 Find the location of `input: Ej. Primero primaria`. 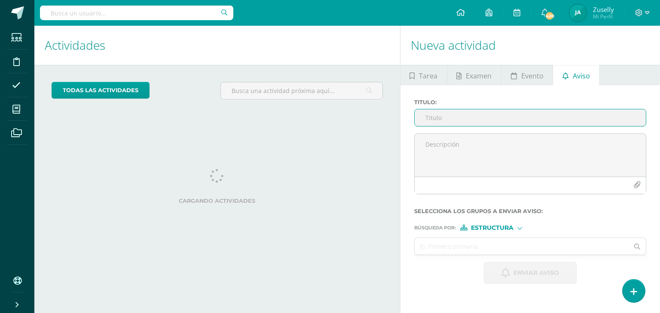

input: Ej. Primero primaria is located at coordinates (521, 246).